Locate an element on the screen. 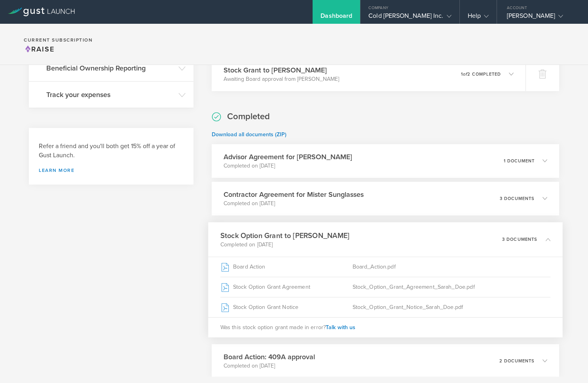  div: Was this stock option grant made in error? is located at coordinates (386, 326).